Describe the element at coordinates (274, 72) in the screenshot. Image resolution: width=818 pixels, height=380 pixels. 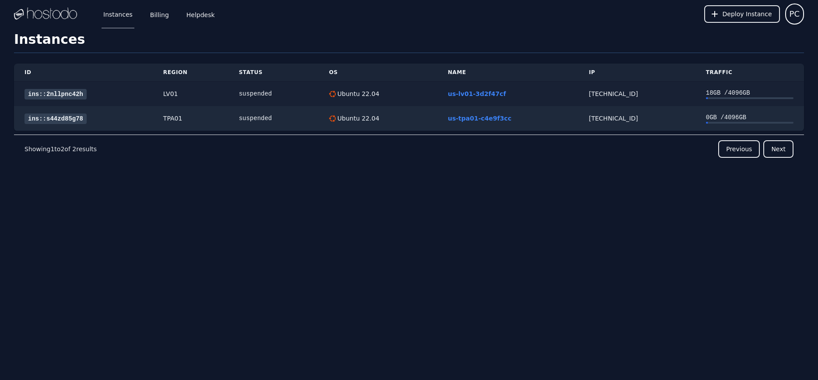
I see `th: Status` at that location.